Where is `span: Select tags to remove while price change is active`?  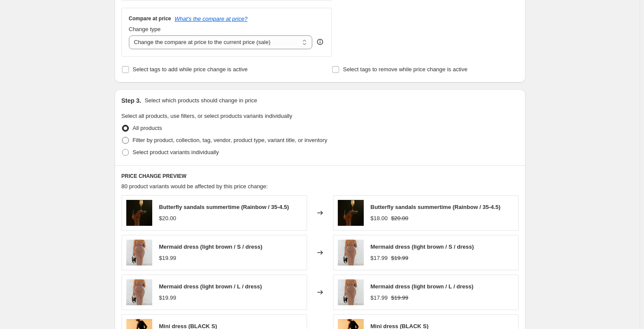
span: Select tags to remove while price change is active is located at coordinates (405, 69).